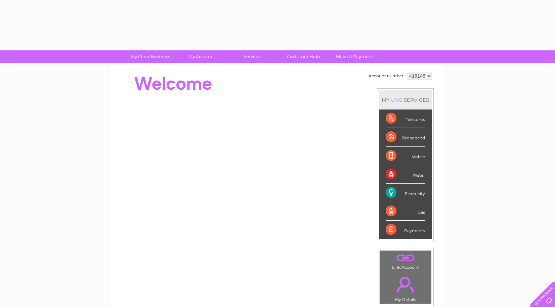 This screenshot has height=307, width=555. What do you see at coordinates (405, 174) in the screenshot?
I see `div: Water` at bounding box center [405, 174].